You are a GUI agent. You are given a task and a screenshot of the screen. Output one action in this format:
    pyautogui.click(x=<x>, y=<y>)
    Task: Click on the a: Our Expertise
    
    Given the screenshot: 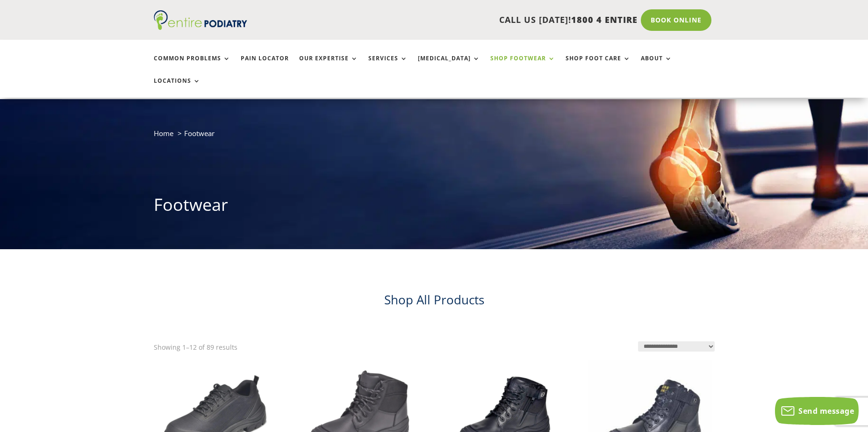 What is the action you would take?
    pyautogui.click(x=329, y=65)
    